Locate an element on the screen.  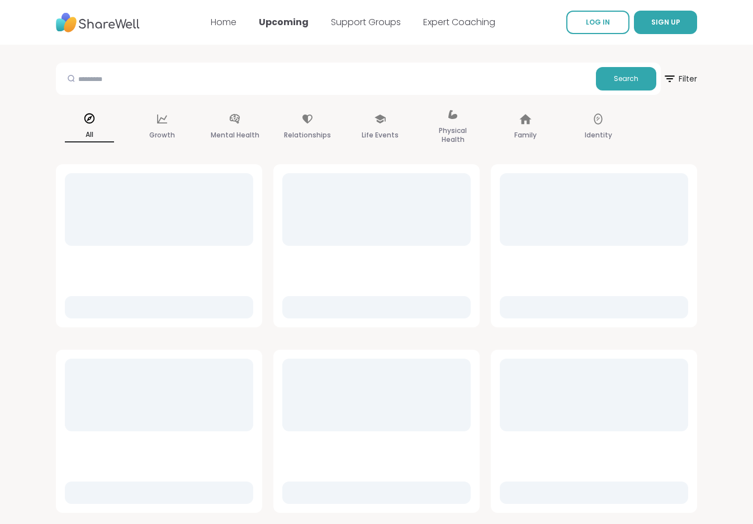
p: Identity is located at coordinates (598, 135).